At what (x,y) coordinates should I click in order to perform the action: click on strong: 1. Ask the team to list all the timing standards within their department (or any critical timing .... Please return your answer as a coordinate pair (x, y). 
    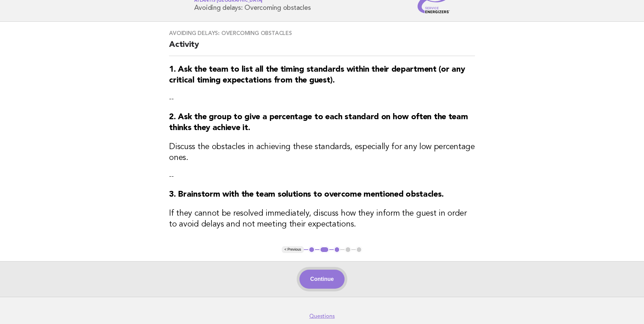
    Looking at the image, I should click on (317, 75).